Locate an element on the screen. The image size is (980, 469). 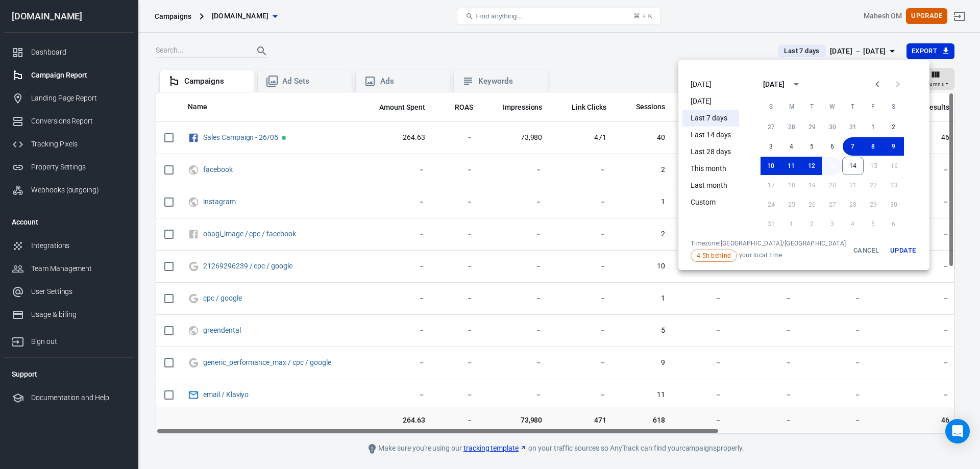
span: Sunday is located at coordinates (771, 106).